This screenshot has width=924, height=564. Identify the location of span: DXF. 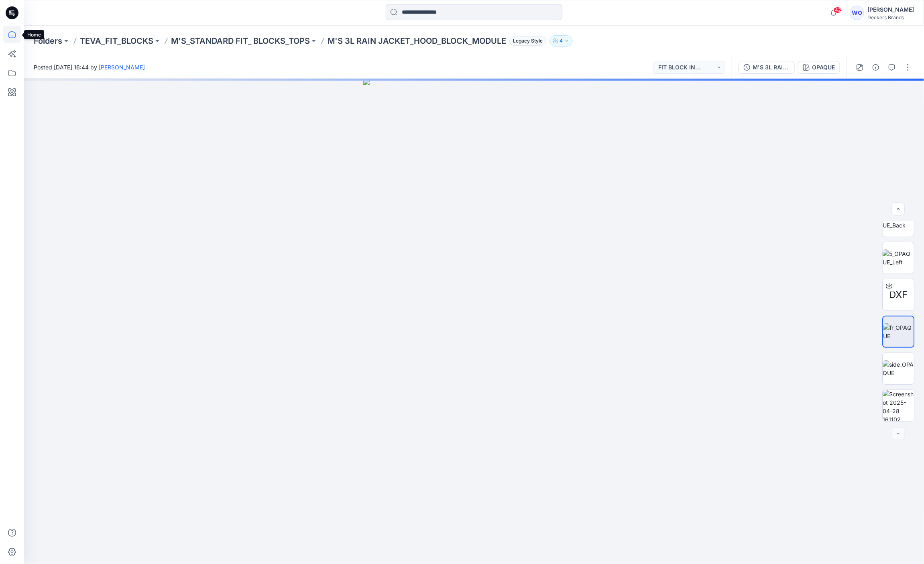
(898, 295).